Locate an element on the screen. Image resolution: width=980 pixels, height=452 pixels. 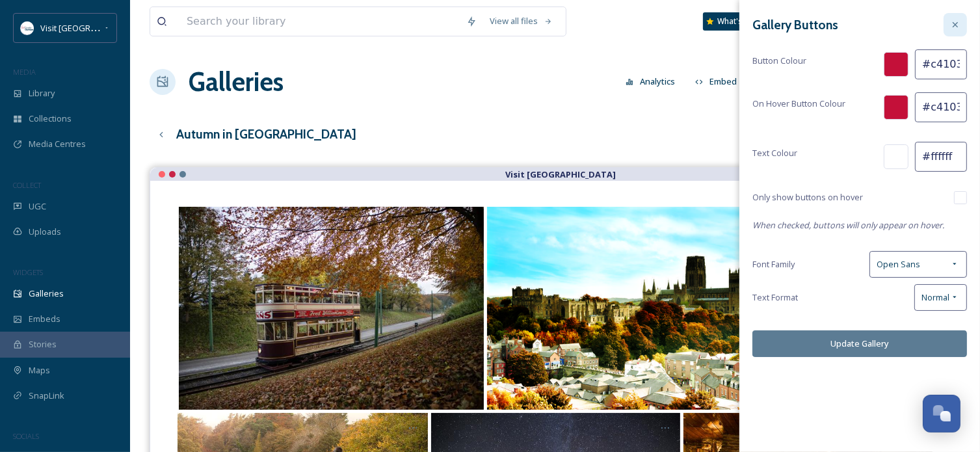
a: Galleries is located at coordinates (236, 82).